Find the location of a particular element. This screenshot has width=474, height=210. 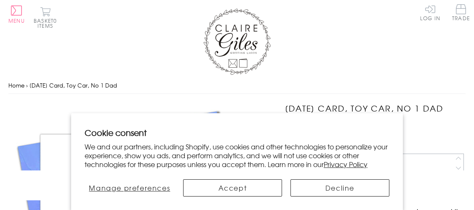

button: Accept is located at coordinates (232, 188).